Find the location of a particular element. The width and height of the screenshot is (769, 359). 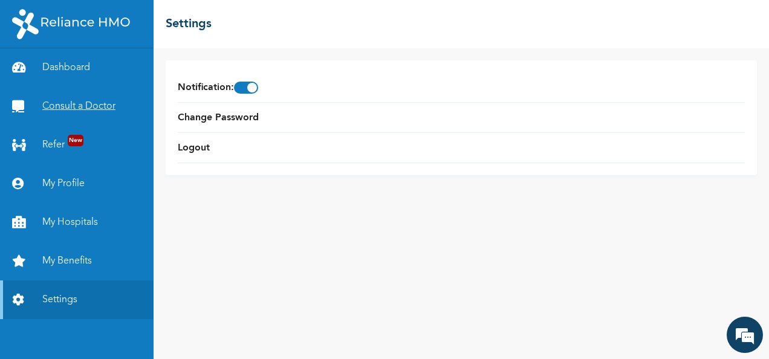

textarea: Type your message and hit 'Enter' is located at coordinates (118, 276).